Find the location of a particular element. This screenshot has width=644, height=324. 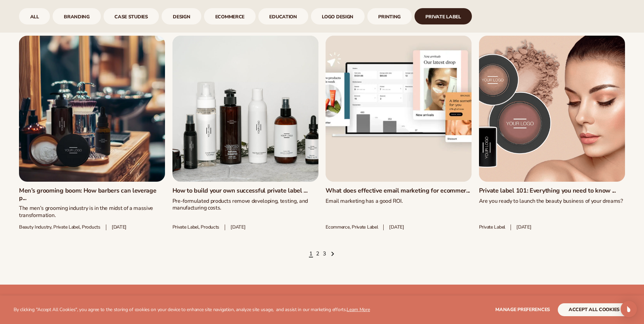

div: 7 / 9 is located at coordinates (338, 16).